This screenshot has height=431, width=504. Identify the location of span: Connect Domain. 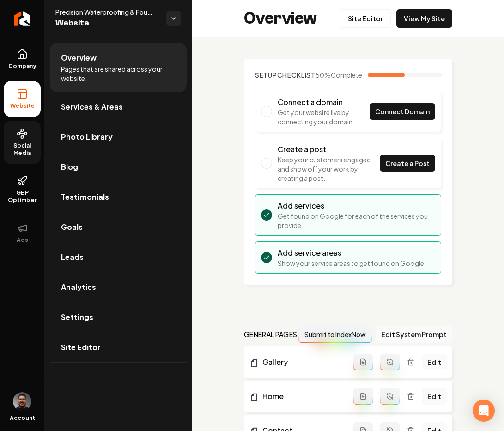
(402, 111).